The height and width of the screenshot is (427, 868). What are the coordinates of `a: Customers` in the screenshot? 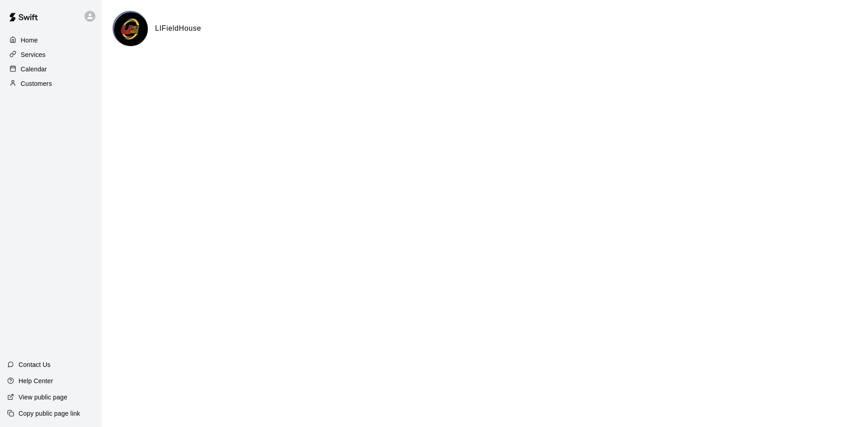 It's located at (51, 83).